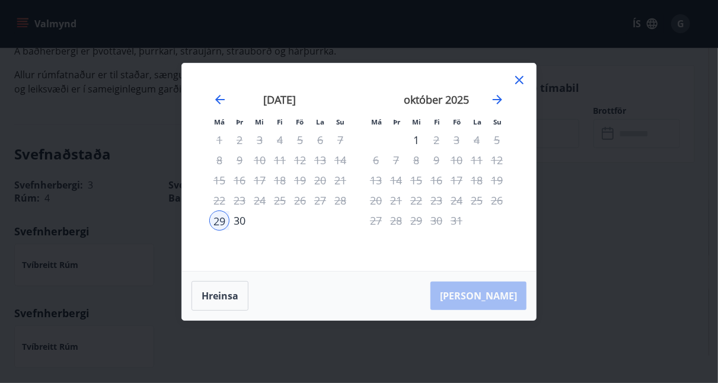 The image size is (718, 383). What do you see at coordinates (376, 160) in the screenshot?
I see `td: Not available. mánudagur, 6. október 2025` at bounding box center [376, 160].